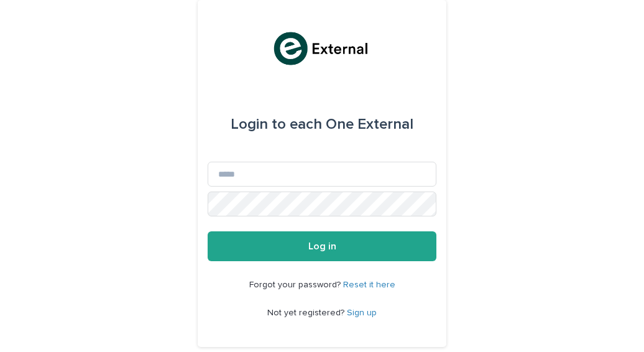 This screenshot has width=644, height=352. What do you see at coordinates (322, 246) in the screenshot?
I see `button: Log in` at bounding box center [322, 246].